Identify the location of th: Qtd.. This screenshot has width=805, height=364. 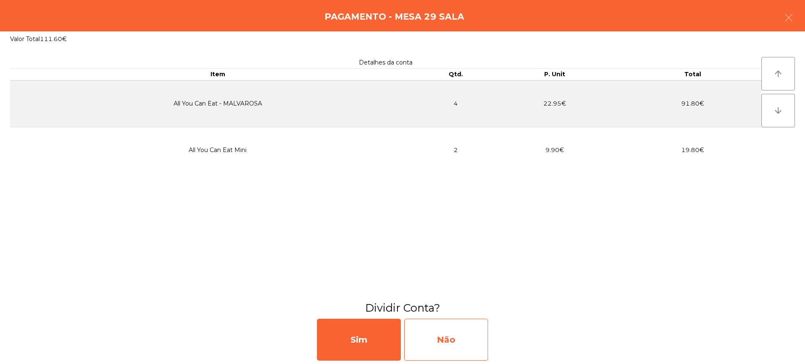
(455, 75).